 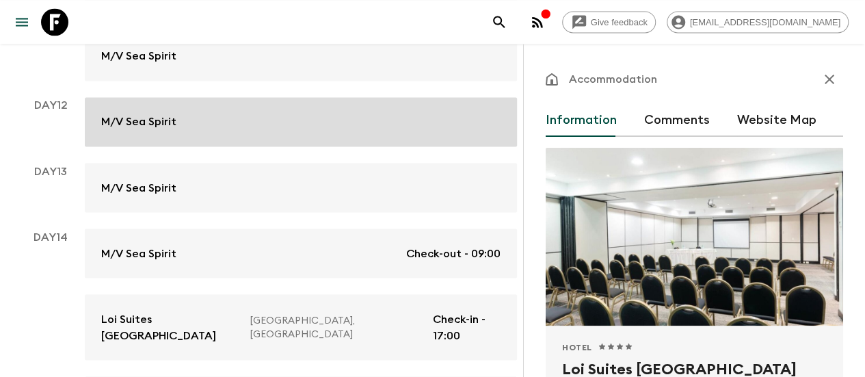 What do you see at coordinates (694, 237) in the screenshot?
I see `div: Photo of Loi Suites Recoleta Hotel` at bounding box center [694, 237].